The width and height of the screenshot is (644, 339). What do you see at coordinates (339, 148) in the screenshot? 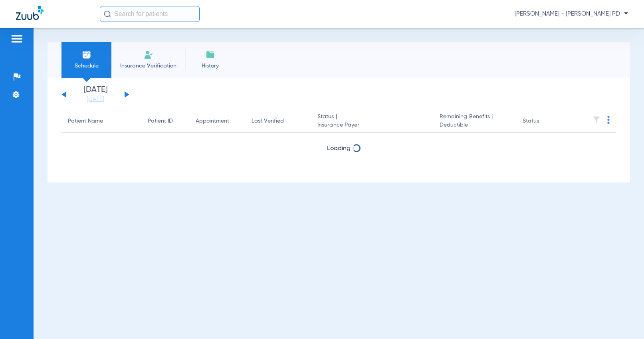
I see `span: Loading` at bounding box center [339, 148].